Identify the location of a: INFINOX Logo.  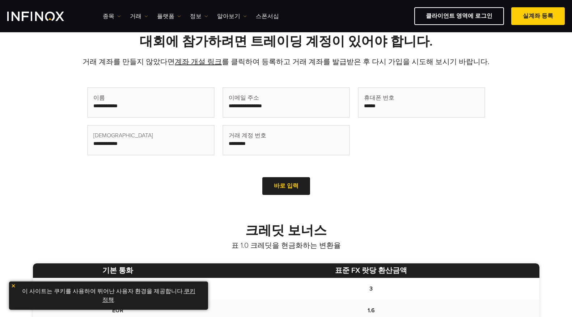
(44, 16).